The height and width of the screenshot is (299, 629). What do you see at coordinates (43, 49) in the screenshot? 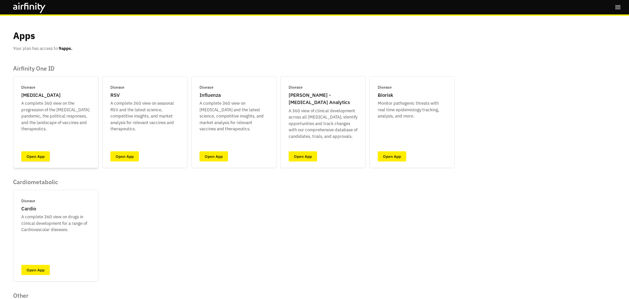
I see `p: Your plan has access to` at bounding box center [43, 49].